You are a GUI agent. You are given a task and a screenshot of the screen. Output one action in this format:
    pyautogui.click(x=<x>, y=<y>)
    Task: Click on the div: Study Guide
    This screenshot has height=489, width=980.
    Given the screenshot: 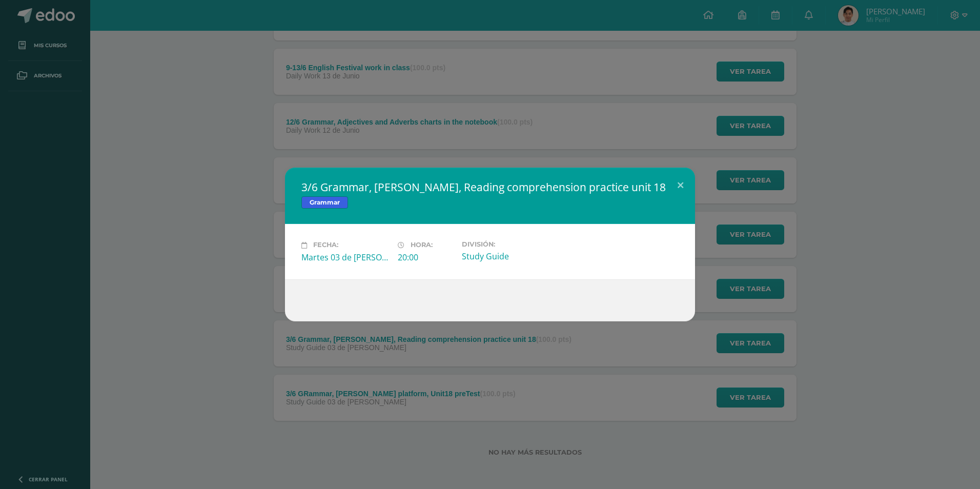 What is the action you would take?
    pyautogui.click(x=506, y=256)
    